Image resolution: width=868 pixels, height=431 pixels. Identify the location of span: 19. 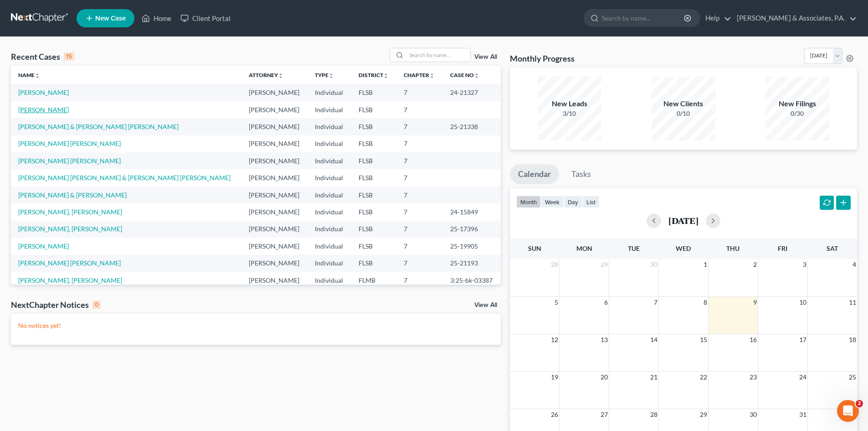
(554, 377).